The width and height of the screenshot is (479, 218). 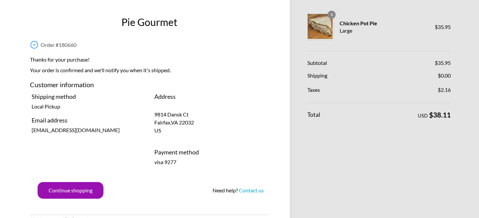 I want to click on p: visa 9277, so click(x=211, y=162).